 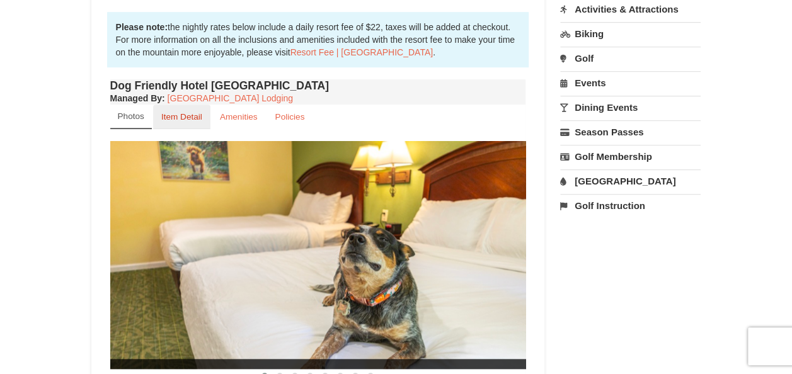 I want to click on small: Policies, so click(x=289, y=117).